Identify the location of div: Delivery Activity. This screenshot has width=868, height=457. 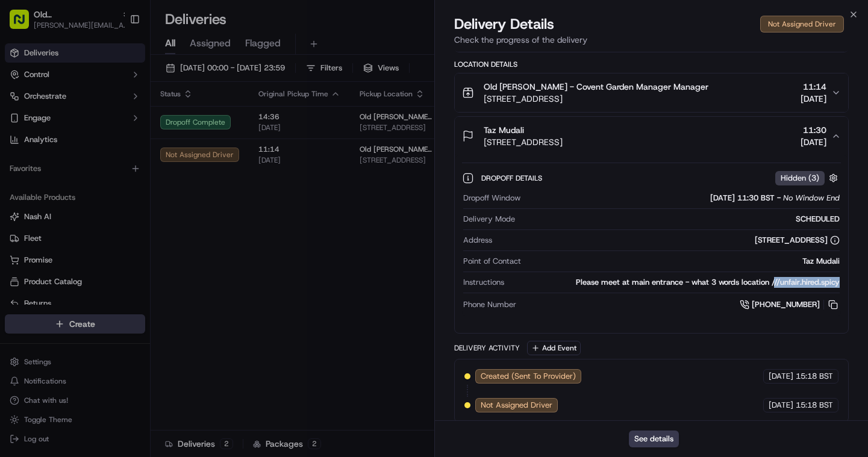
(486, 348).